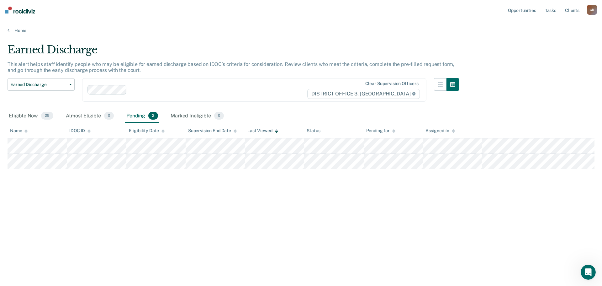 This screenshot has width=602, height=286. Describe the element at coordinates (31, 116) in the screenshot. I see `div: Eligible Now29` at that location.